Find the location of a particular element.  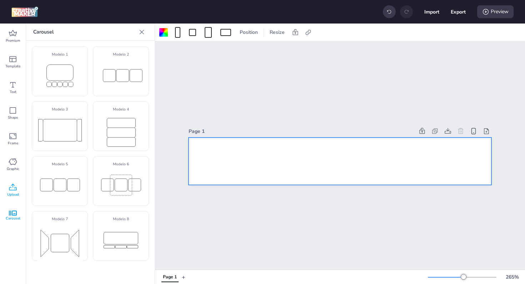

button: Export is located at coordinates (458, 12).